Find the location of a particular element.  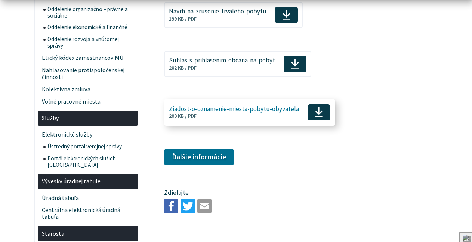

img: 18.png is located at coordinates (466, 237).